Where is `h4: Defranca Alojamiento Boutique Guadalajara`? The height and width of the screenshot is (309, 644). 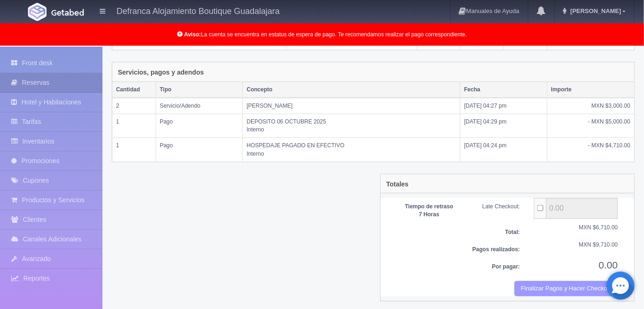
h4: Defranca Alojamiento Boutique Guadalajara is located at coordinates (198, 10).